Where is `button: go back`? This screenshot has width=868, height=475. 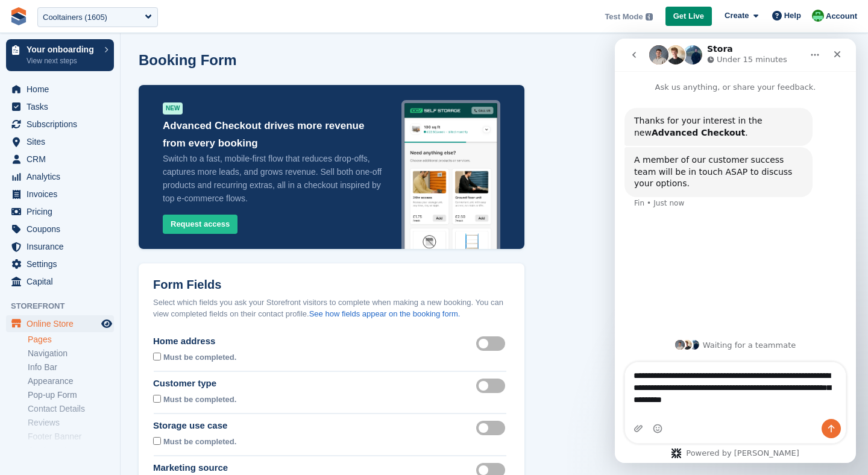 button: go back is located at coordinates (20, 16).